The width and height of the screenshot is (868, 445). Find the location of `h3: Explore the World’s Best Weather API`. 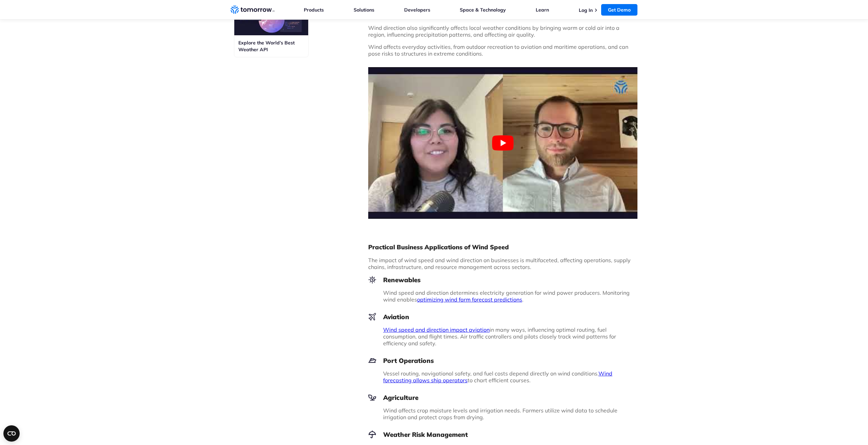

h3: Explore the World’s Best Weather API is located at coordinates (271, 46).